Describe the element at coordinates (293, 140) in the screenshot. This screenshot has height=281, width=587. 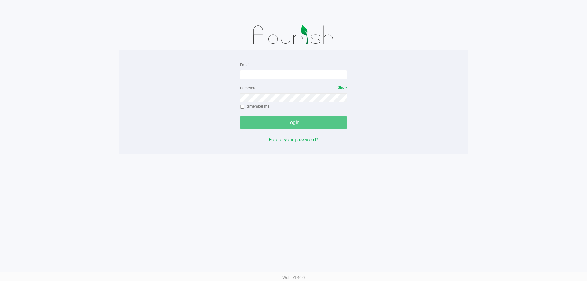
I see `button: Forgot your password?` at that location.